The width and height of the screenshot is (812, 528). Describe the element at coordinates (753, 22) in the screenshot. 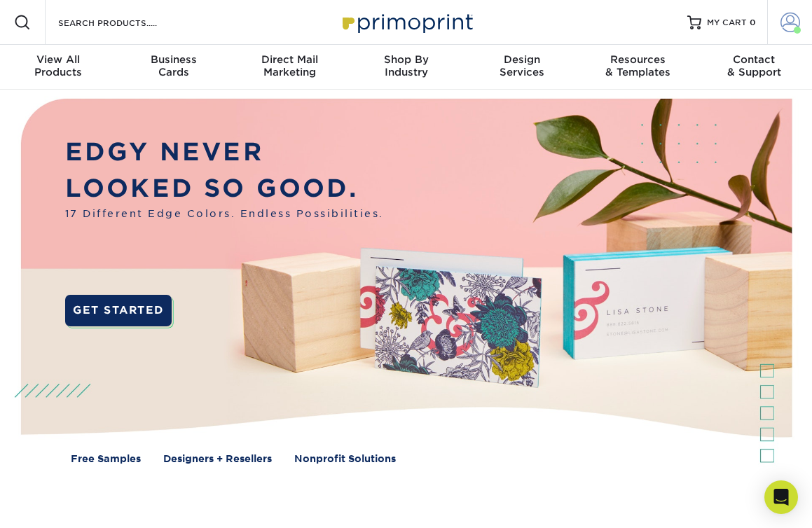

I see `span: 0` at that location.